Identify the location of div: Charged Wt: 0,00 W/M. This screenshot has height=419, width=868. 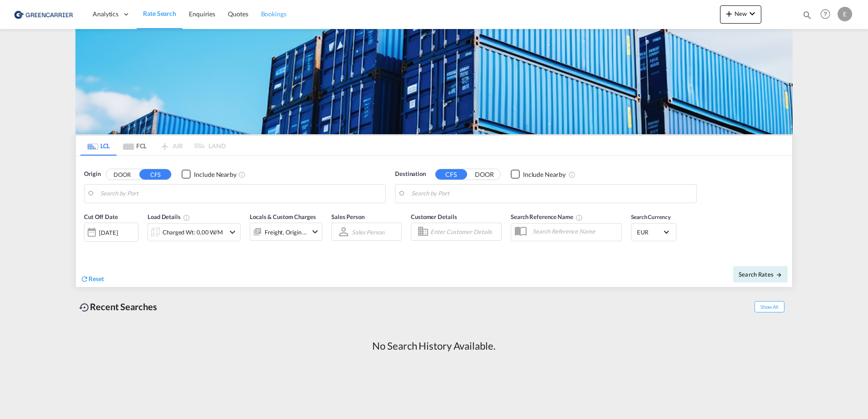
(193, 232).